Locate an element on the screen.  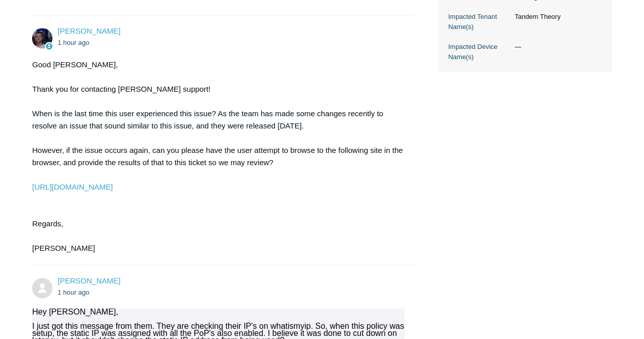
dt: Impacted Tenant Name(s) is located at coordinates (479, 21).